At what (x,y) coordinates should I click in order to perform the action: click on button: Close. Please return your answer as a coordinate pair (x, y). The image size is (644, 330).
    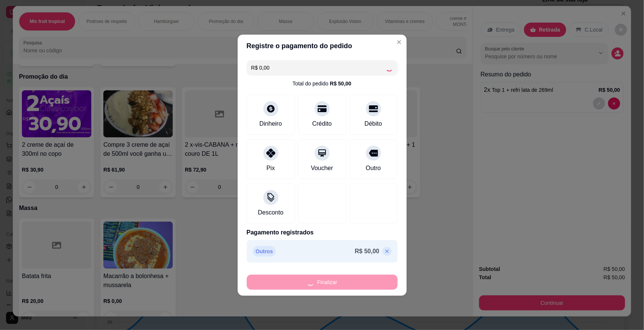
    Looking at the image, I should click on (399, 42).